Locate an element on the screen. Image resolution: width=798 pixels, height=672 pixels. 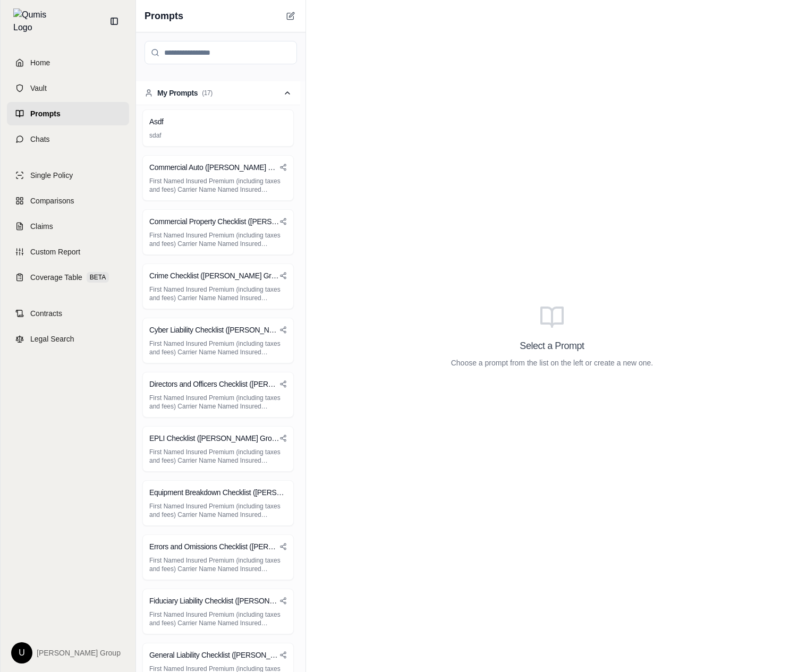
div: U is located at coordinates (22, 653).